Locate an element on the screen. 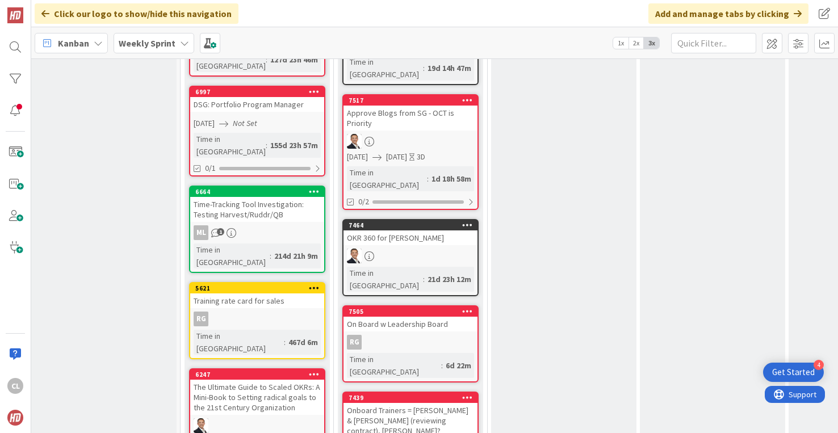 This screenshot has width=838, height=433. div: Click our logo to show/hide this navigation is located at coordinates (136, 14).